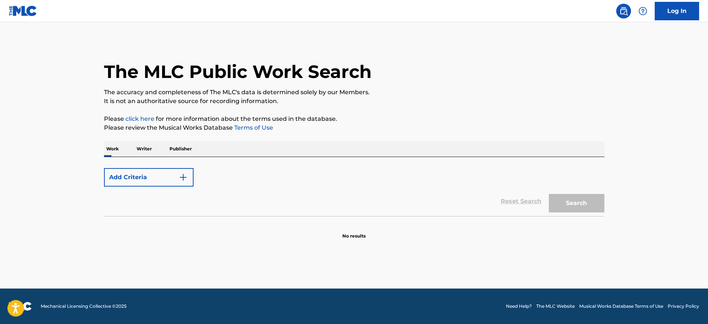 The height and width of the screenshot is (324, 708). Describe the element at coordinates (181, 149) in the screenshot. I see `p: Publisher` at that location.